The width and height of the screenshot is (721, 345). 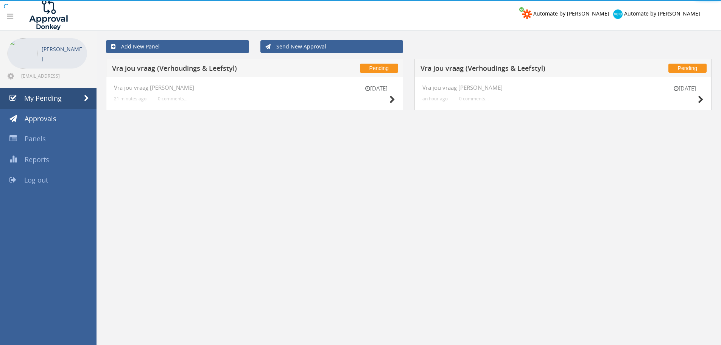 I want to click on img: zapier-logomark.png, so click(x=527, y=14).